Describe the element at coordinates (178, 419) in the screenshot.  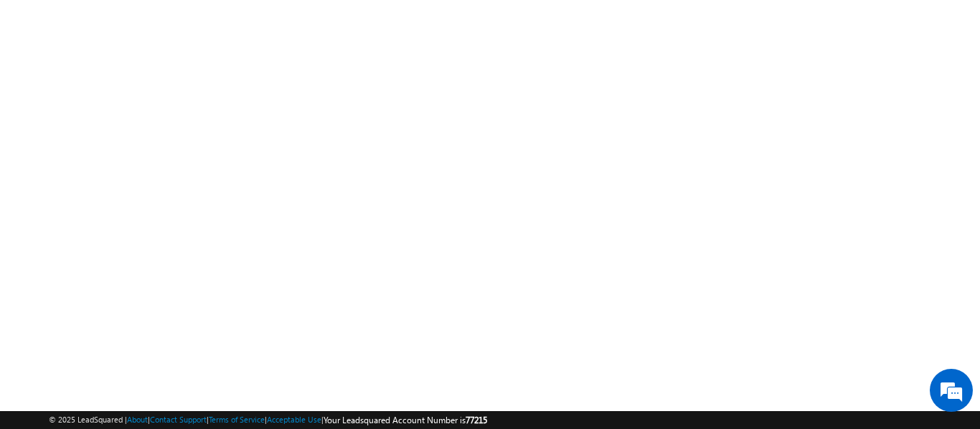
I see `a: Contact Support` at that location.